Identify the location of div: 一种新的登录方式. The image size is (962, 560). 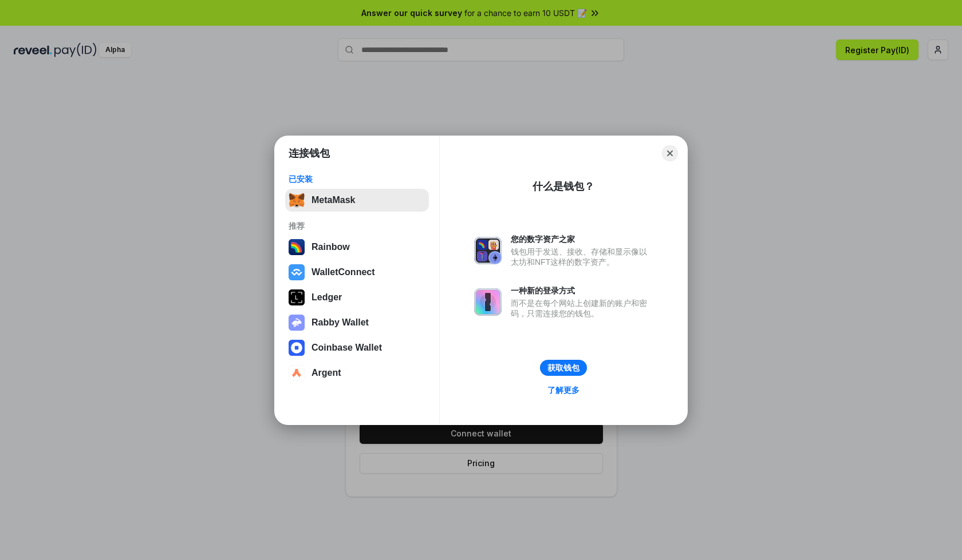
(581, 291).